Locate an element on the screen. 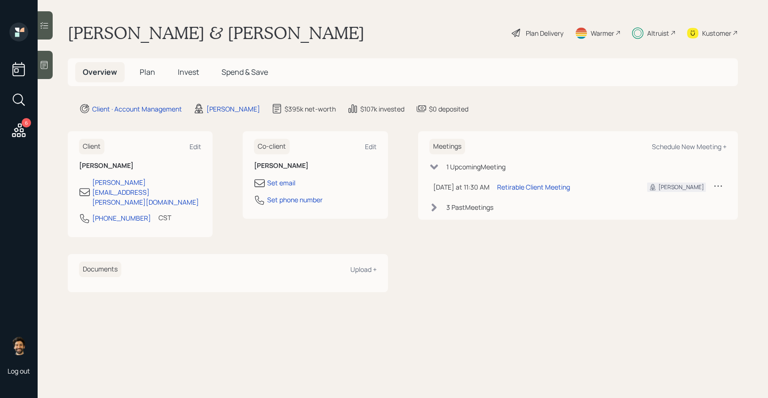 Image resolution: width=768 pixels, height=398 pixels. div: Warmer is located at coordinates (602, 33).